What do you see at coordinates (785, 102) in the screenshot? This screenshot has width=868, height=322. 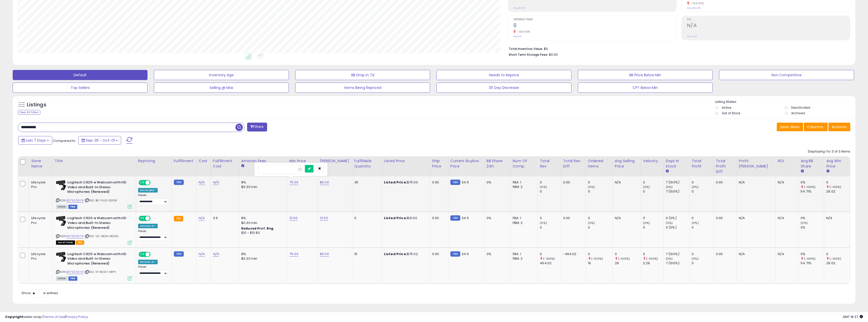 I see `p: Listing States:` at bounding box center [785, 102].